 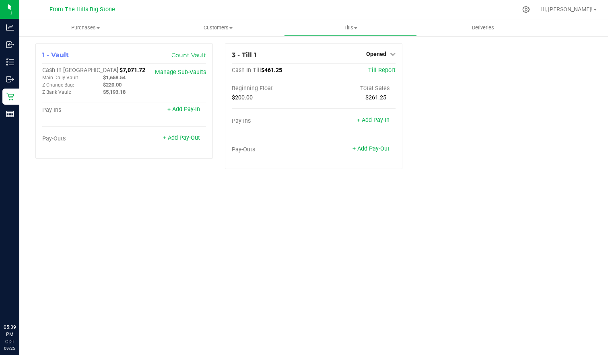 I want to click on inline-svg: Inventory, so click(x=10, y=62).